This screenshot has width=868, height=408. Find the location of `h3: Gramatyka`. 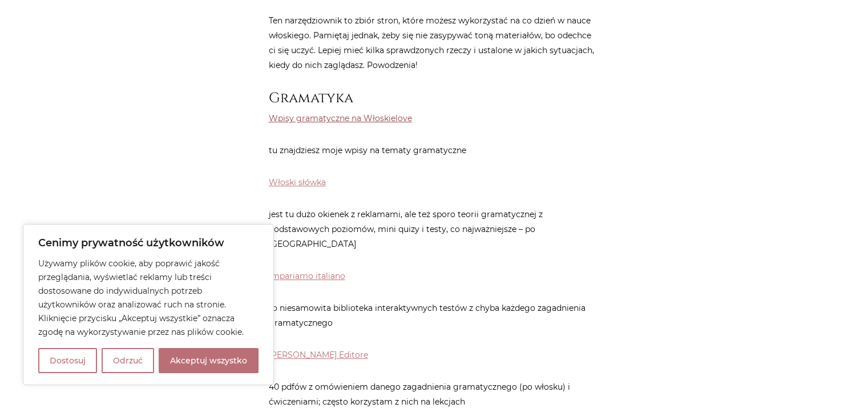

h3: Gramatyka is located at coordinates (434, 98).